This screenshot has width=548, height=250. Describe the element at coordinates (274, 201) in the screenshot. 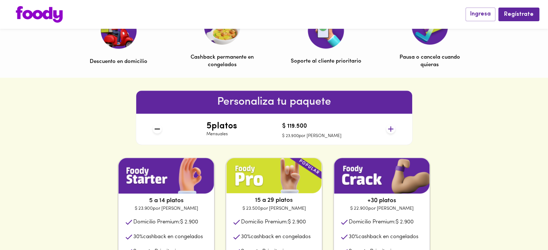

I see `p: 15 a 29 platos` at that location.